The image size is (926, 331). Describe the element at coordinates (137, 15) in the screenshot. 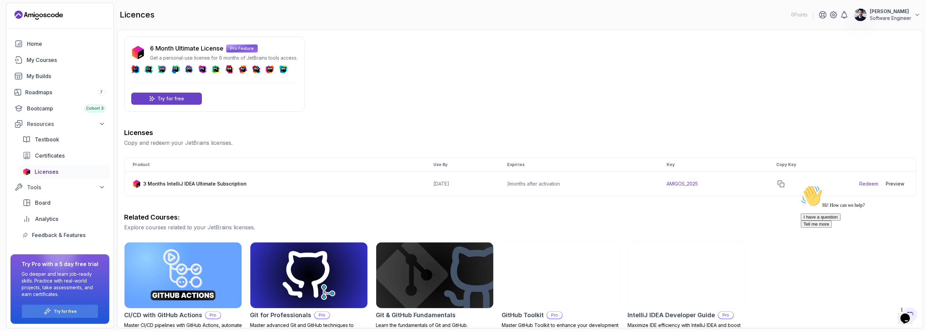

I see `h2: licences` at that location.